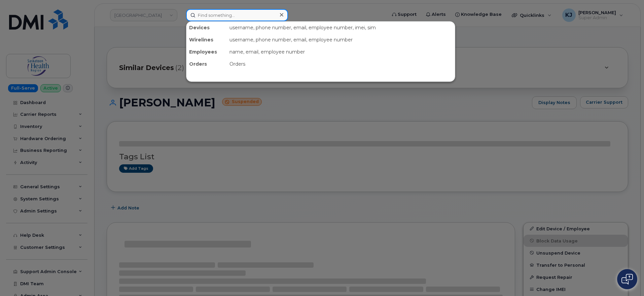  What do you see at coordinates (207, 40) in the screenshot?
I see `div: Wirelines` at bounding box center [207, 40].